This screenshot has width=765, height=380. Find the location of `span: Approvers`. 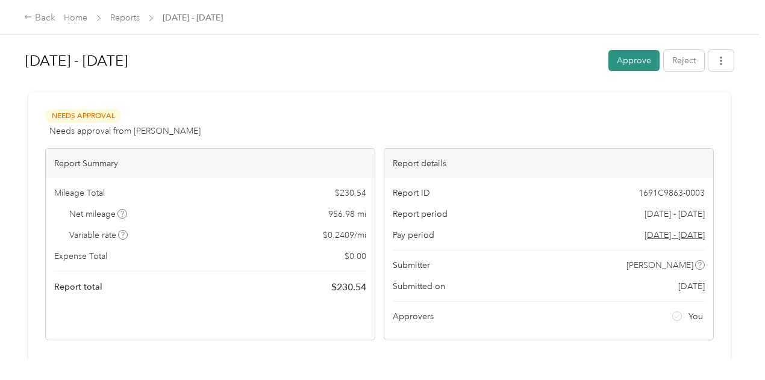

span: Approvers is located at coordinates (413, 316).